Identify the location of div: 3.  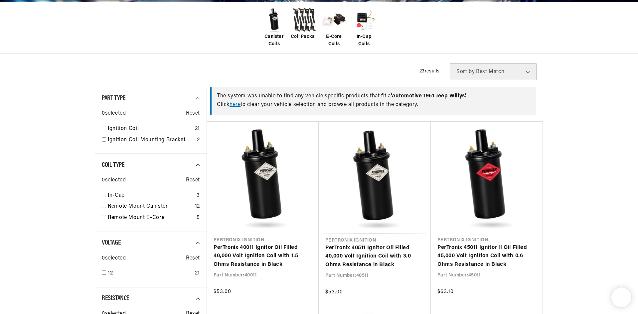
(198, 196).